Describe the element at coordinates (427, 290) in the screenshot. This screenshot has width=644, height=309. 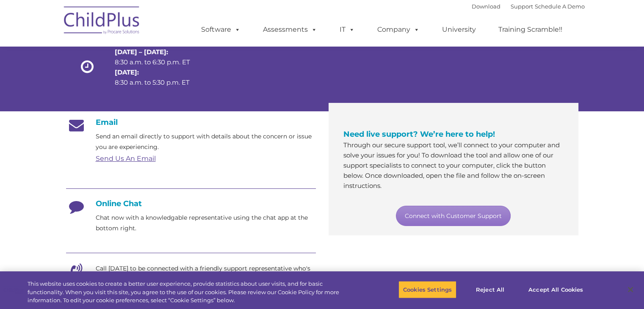
I see `button: Cookies Settings` at that location.